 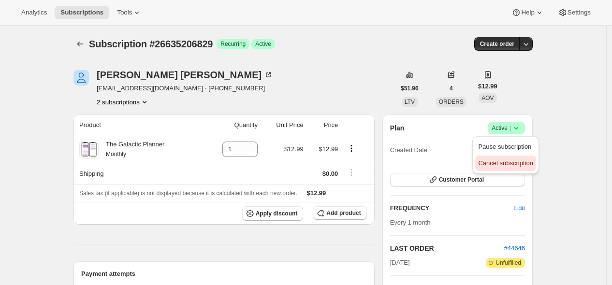 What do you see at coordinates (129, 13) in the screenshot?
I see `button: Tools` at bounding box center [129, 13].